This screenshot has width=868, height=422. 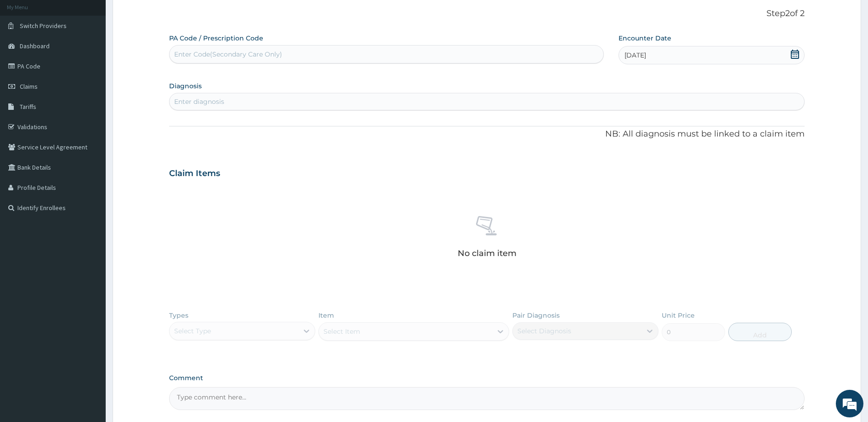 I want to click on h3: Claim Items, so click(x=194, y=174).